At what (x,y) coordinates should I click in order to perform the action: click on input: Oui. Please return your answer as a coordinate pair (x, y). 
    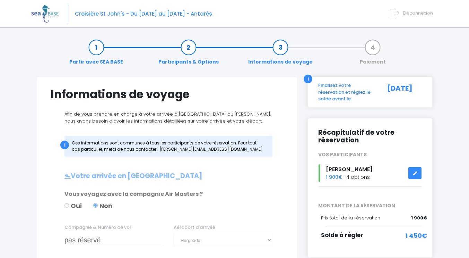
    Looking at the image, I should click on (67, 205).